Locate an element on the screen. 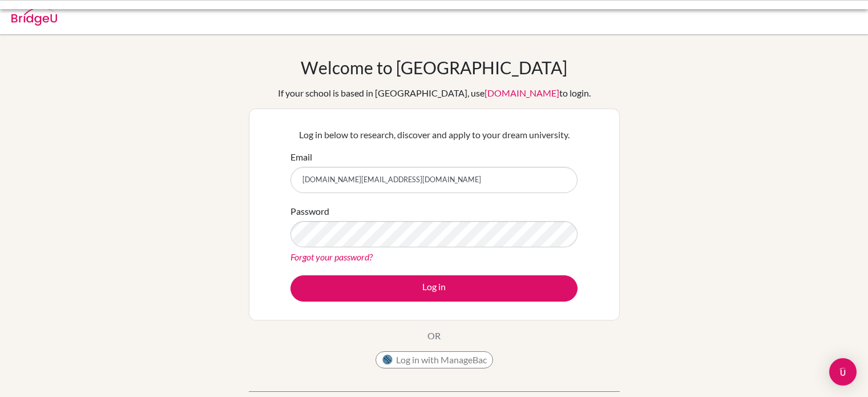 The width and height of the screenshot is (868, 397). p: OR is located at coordinates (434, 335).